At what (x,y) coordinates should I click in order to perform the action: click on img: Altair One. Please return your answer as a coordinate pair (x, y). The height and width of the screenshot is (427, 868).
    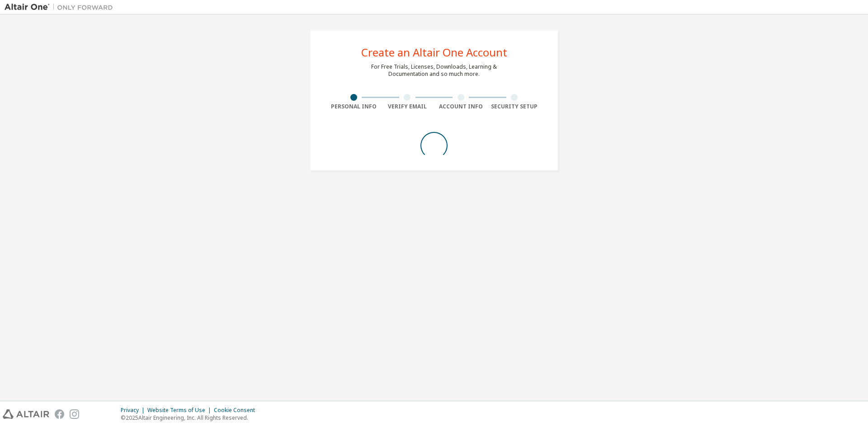
    Looking at the image, I should click on (61, 7).